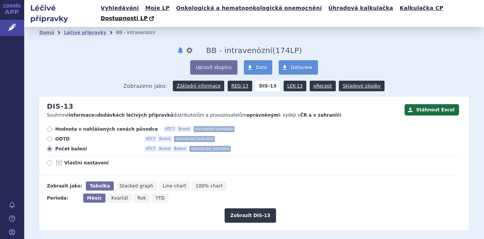 The width and height of the screenshot is (484, 239). What do you see at coordinates (106, 129) in the screenshot?
I see `span: Hodnota v nahlášených cenách původce` at bounding box center [106, 129].